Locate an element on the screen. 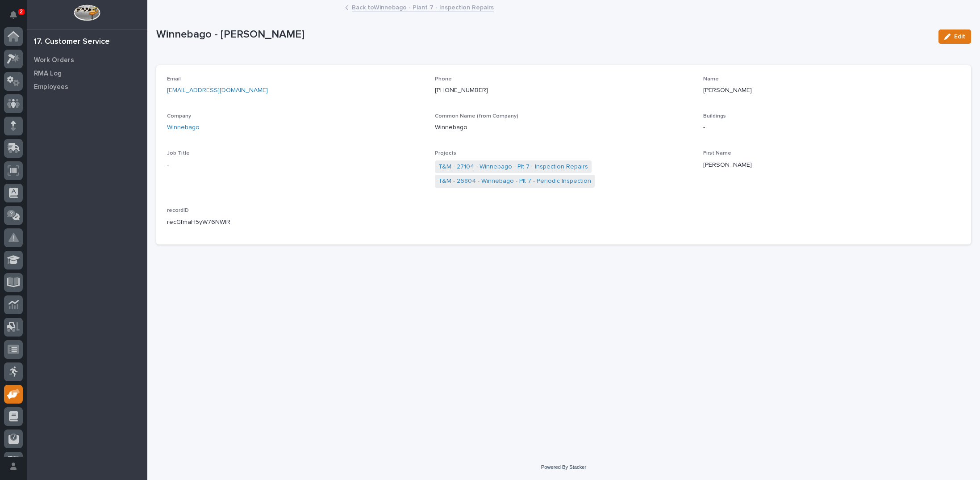 The width and height of the screenshot is (980, 480). span: Job Title is located at coordinates (178, 153).